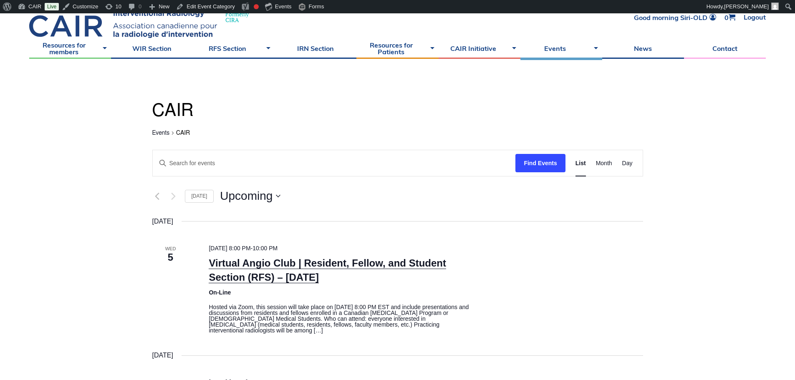 Image resolution: width=795 pixels, height=380 pixels. What do you see at coordinates (724, 48) in the screenshot?
I see `a: Contact` at bounding box center [724, 48].